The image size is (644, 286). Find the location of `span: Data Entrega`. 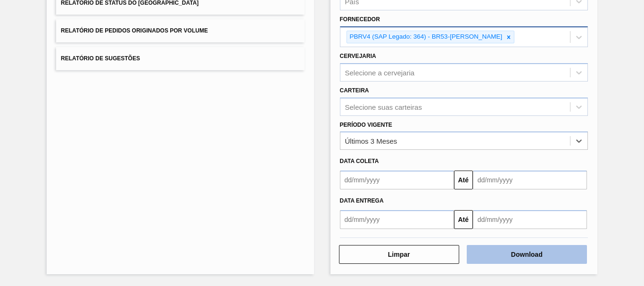

span: Data Entrega is located at coordinates (362, 201).